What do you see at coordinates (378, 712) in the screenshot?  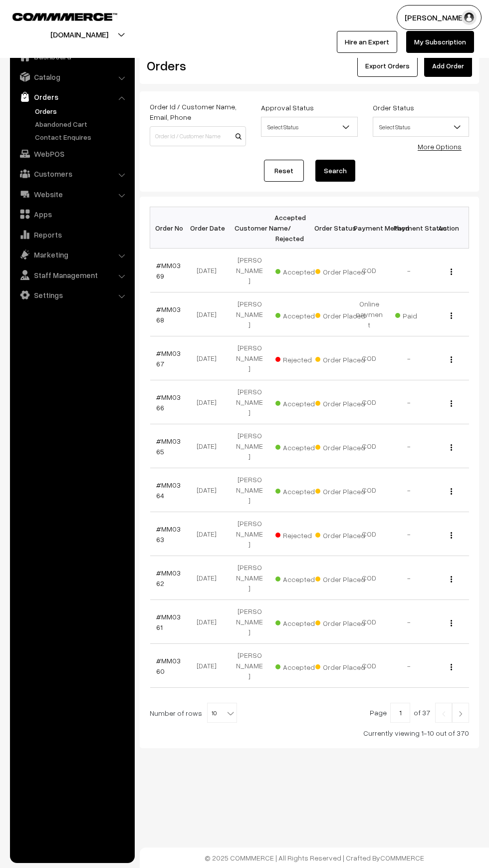 I see `span: Page` at bounding box center [378, 712].